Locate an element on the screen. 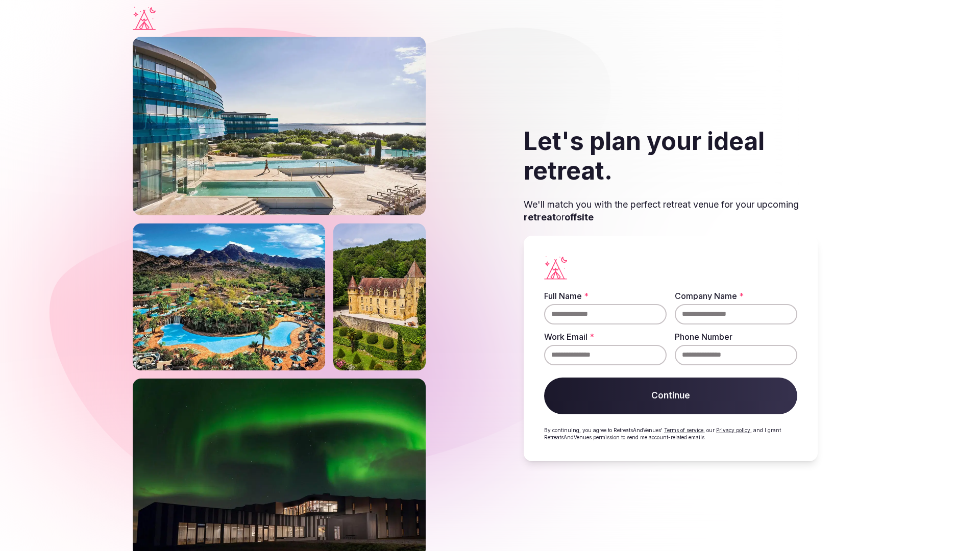 The image size is (980, 551). button: Continue is located at coordinates (671, 396).